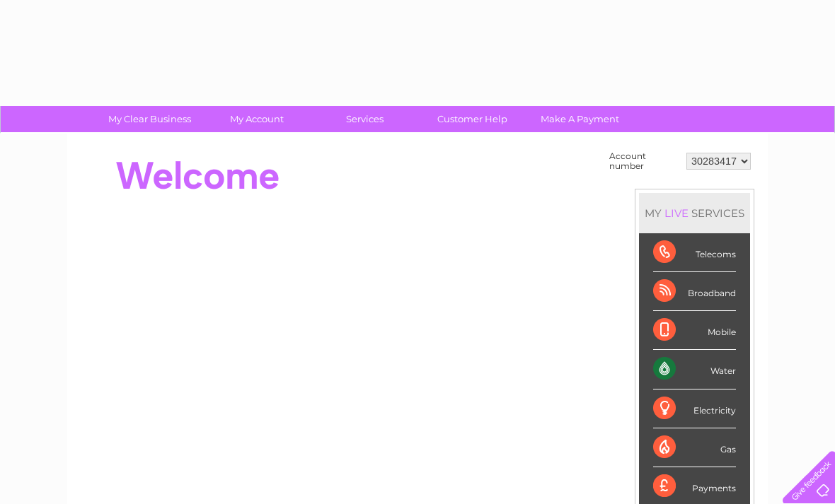 Image resolution: width=835 pixels, height=504 pixels. I want to click on a: My Account, so click(257, 119).